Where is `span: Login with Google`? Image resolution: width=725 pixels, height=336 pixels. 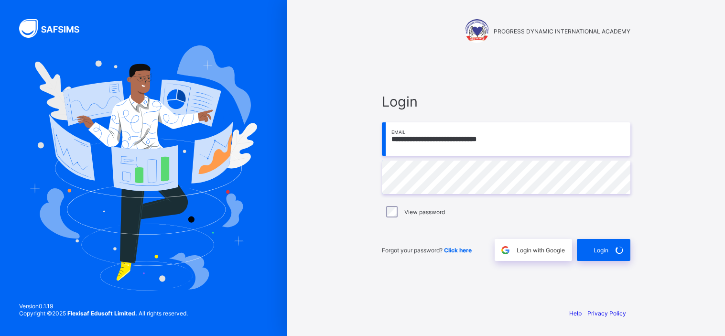 span: Login with Google is located at coordinates (541, 250).